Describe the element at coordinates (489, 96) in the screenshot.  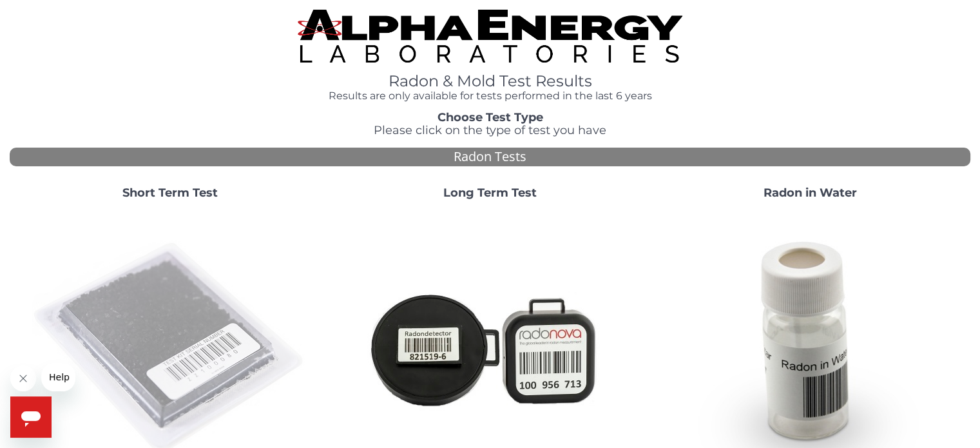
I see `h4: Results are only available for tests performed in the last 6 years` at that location.